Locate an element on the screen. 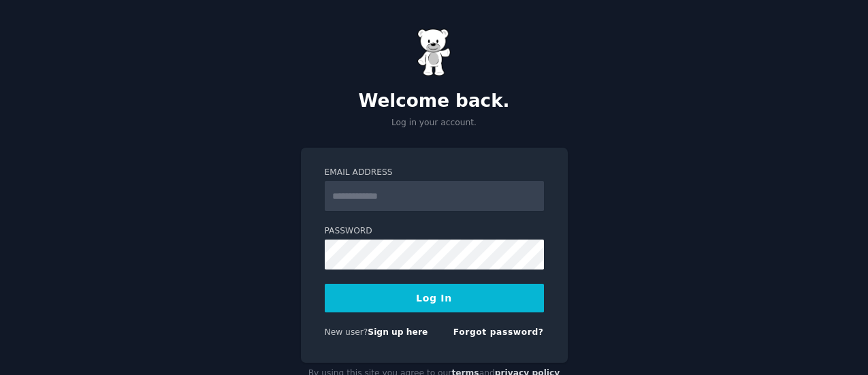  button: Log In is located at coordinates (434, 298).